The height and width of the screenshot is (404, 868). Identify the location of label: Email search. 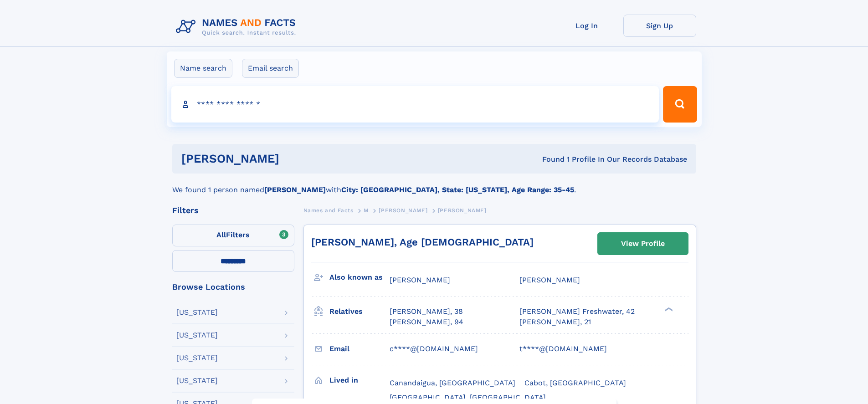
(270, 68).